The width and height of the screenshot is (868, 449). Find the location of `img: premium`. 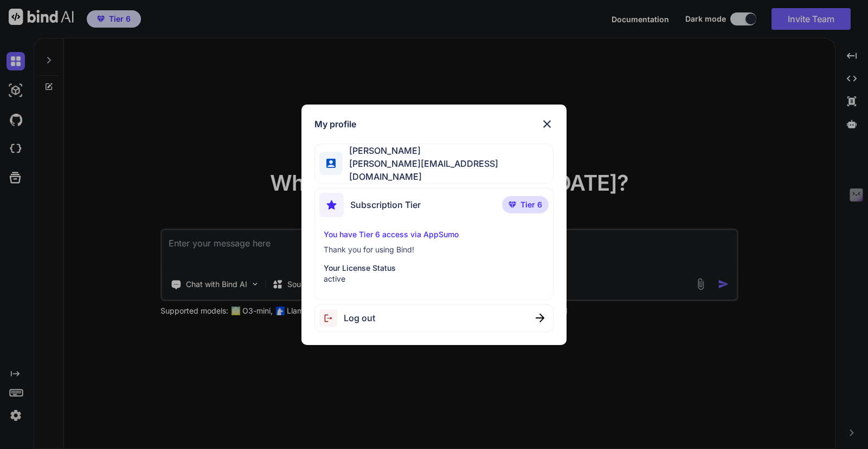

img: premium is located at coordinates (513, 205).